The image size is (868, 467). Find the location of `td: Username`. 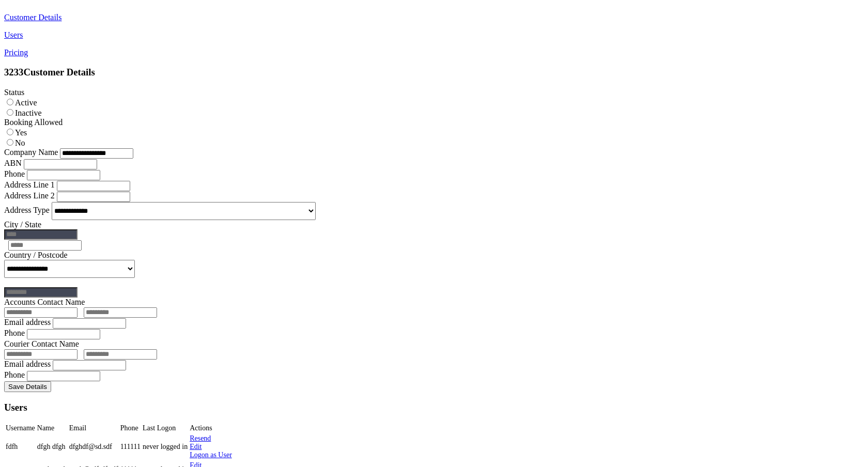

td: Username is located at coordinates (21, 429).